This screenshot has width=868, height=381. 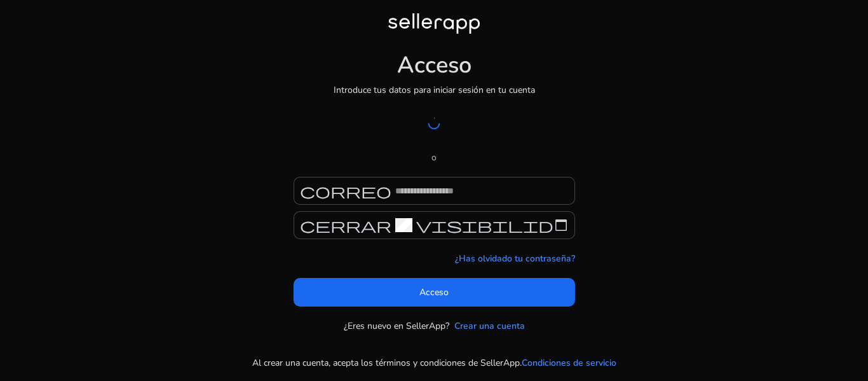 I want to click on font: ¿Eres nuevo en SellerApp?, so click(x=396, y=326).